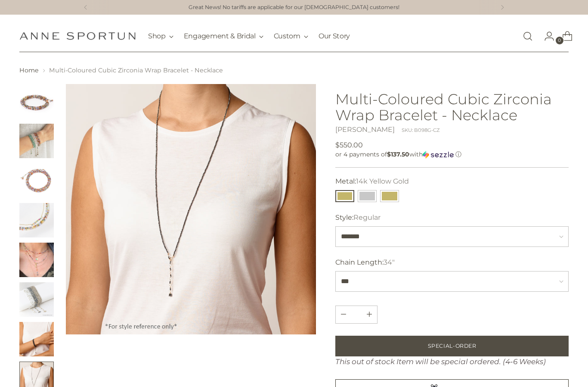 Image resolution: width=588 pixels, height=387 pixels. What do you see at coordinates (37, 339) in the screenshot?
I see `button: Change image to image 7` at bounding box center [37, 339].